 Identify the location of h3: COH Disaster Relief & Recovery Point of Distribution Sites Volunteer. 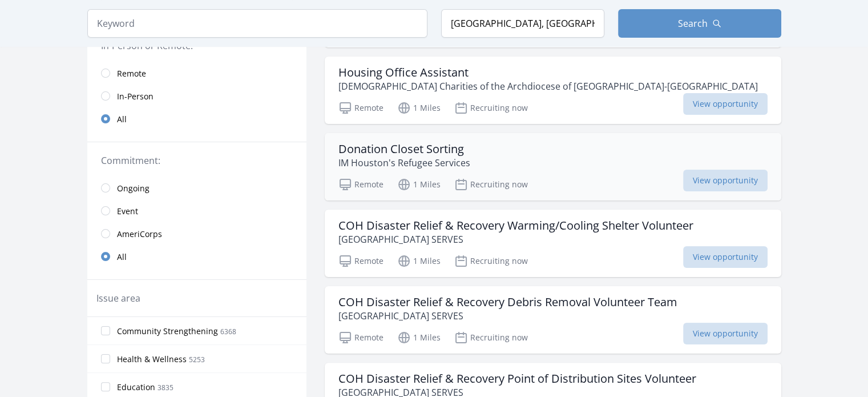
(517, 378).